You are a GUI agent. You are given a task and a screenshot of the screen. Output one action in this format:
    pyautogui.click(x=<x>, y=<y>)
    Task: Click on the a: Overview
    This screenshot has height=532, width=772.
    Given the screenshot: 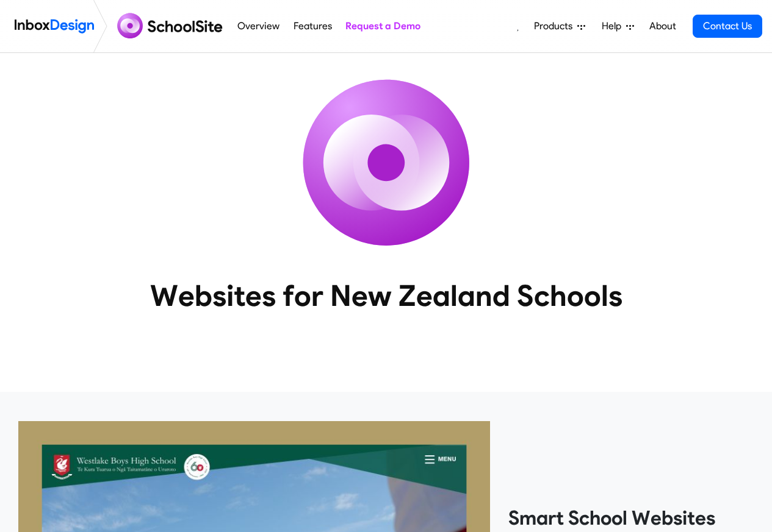 What is the action you would take?
    pyautogui.click(x=259, y=26)
    